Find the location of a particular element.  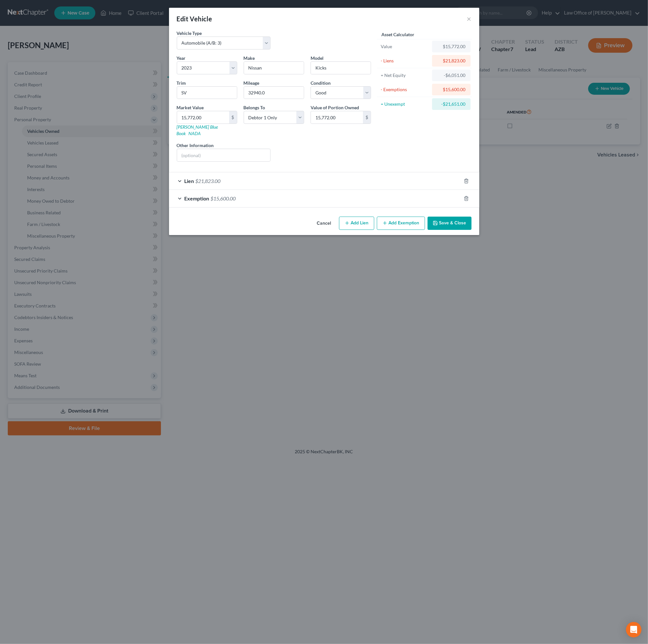

div: = Unexempt is located at coordinates (405, 104).